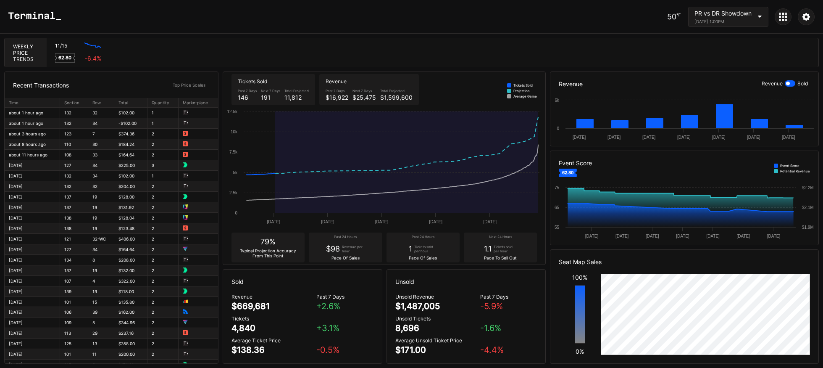 This screenshot has width=823, height=368. What do you see at coordinates (297, 97) in the screenshot?
I see `div: 11,812` at bounding box center [297, 97].